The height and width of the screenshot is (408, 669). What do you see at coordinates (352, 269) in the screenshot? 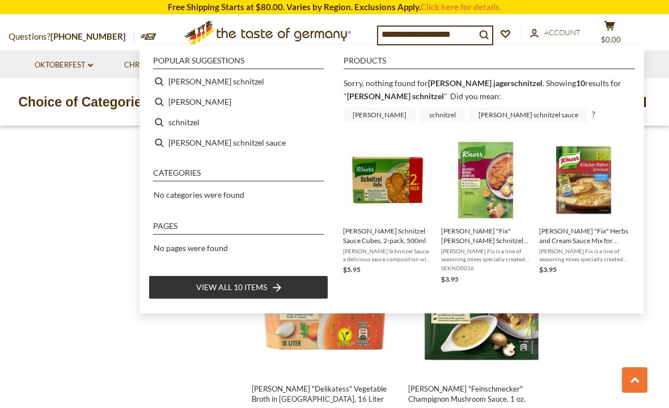
I see `span: $5.95` at bounding box center [352, 269].